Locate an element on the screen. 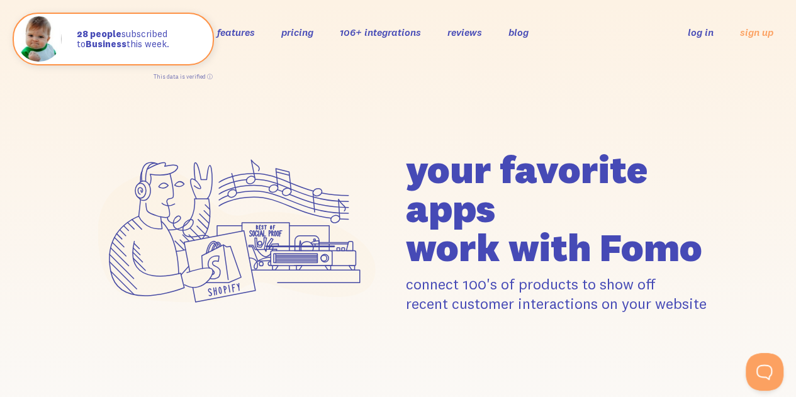 This screenshot has height=397, width=796. a: This data is verified ⓘ is located at coordinates (183, 76).